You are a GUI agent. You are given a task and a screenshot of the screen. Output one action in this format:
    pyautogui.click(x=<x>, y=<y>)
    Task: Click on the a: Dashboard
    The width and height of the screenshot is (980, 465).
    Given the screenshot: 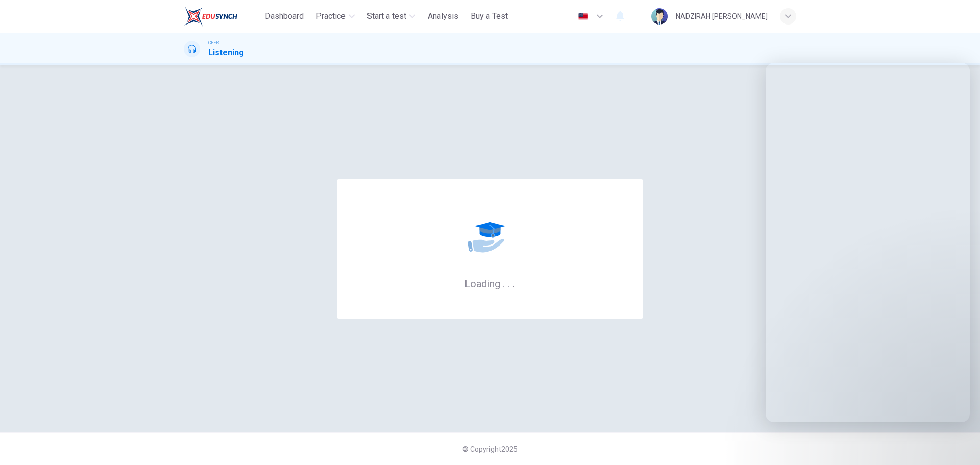 What is the action you would take?
    pyautogui.click(x=284, y=17)
    